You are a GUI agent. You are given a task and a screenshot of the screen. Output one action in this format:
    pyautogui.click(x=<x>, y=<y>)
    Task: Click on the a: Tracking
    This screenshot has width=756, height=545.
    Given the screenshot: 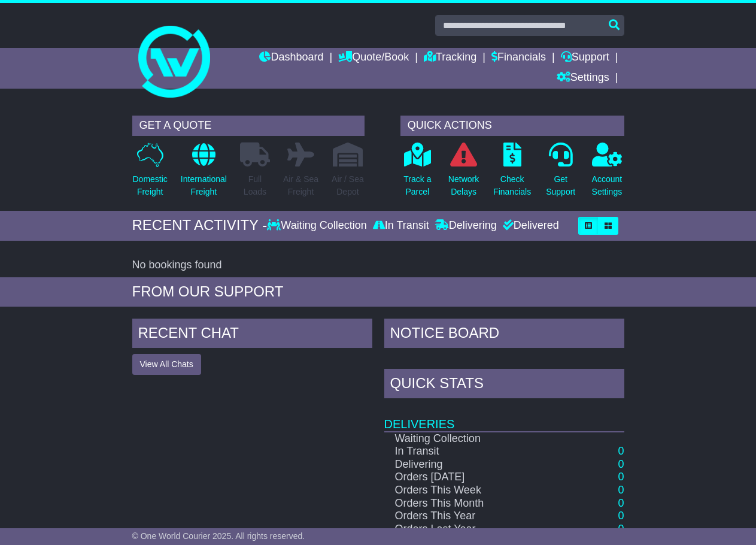 What is the action you would take?
    pyautogui.click(x=450, y=58)
    